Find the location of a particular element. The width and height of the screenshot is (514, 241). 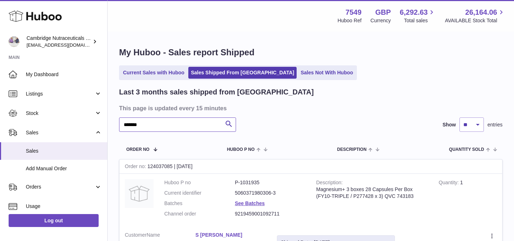

span: entries is located at coordinates (495, 124).